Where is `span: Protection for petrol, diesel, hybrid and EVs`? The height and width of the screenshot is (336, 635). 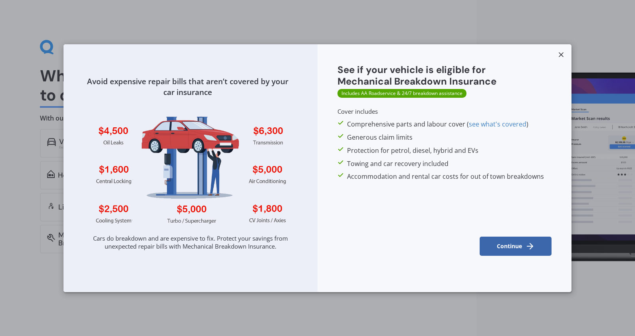
span: Protection for petrol, diesel, hybrid and EVs is located at coordinates (413, 150).